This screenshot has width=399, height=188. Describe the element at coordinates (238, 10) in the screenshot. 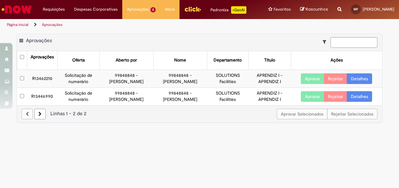

I see `p: +GenAi` at that location.